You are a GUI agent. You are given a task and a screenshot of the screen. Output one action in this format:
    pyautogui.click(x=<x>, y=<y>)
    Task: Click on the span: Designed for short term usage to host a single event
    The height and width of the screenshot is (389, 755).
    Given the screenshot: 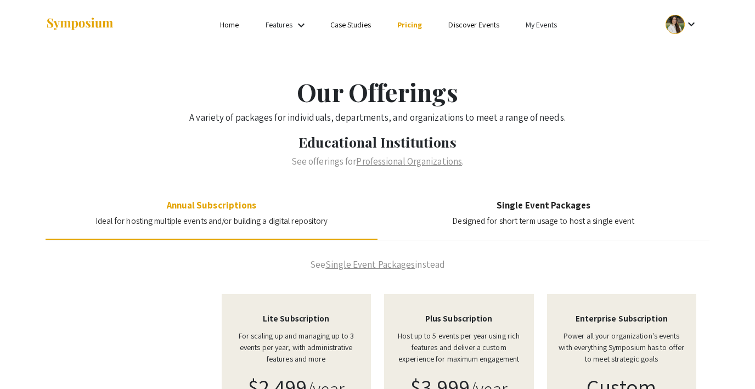 What is the action you would take?
    pyautogui.click(x=543, y=221)
    